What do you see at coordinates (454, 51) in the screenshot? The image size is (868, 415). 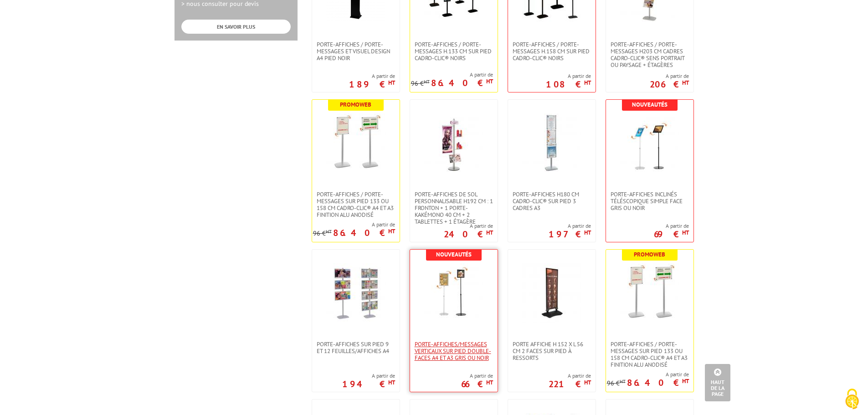 I see `a: Porte-affiches / Porte-messages H.133 cm sur pied Cadro-Clic® NOIRS` at bounding box center [454, 51].